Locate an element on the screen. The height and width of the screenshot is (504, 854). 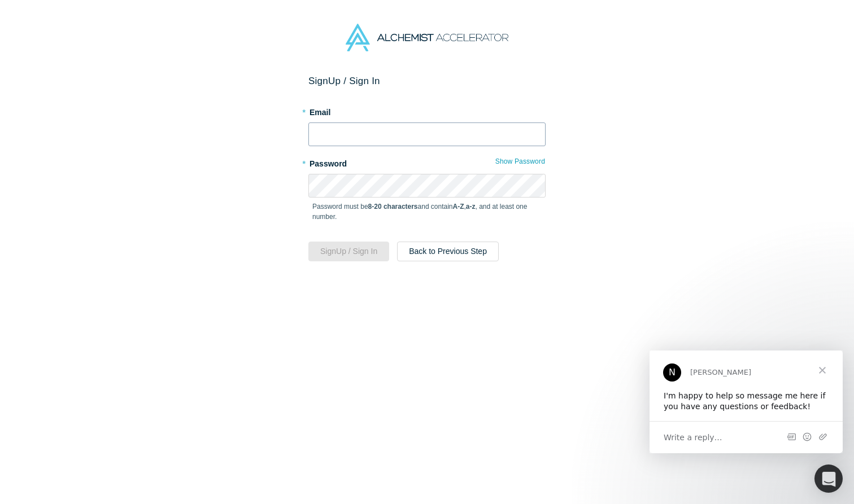
strong: A-Z is located at coordinates (458, 207).